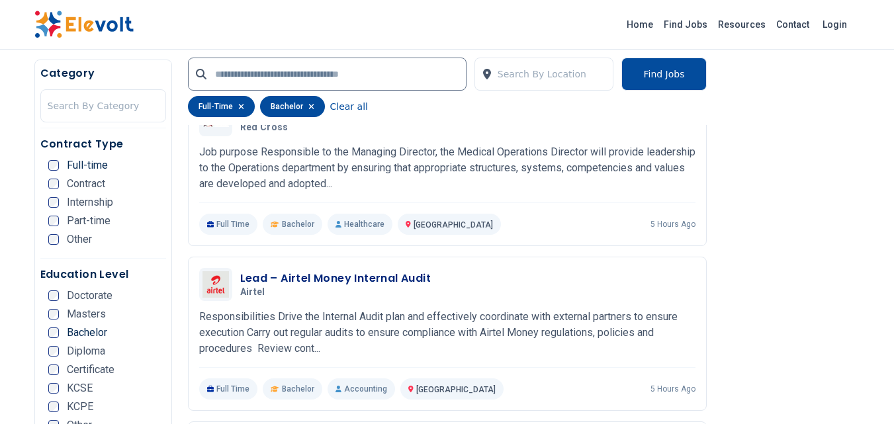 The height and width of the screenshot is (424, 894). What do you see at coordinates (640, 24) in the screenshot?
I see `a: Home` at bounding box center [640, 24].